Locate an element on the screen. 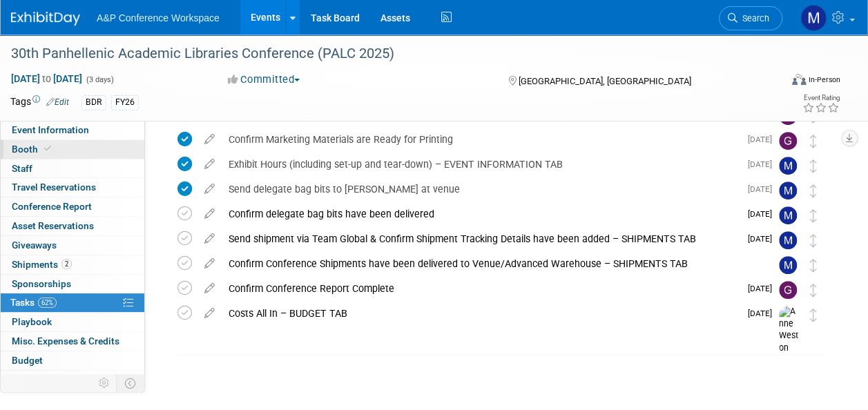 Image resolution: width=868 pixels, height=410 pixels. span: Sponsorships is located at coordinates (42, 284).